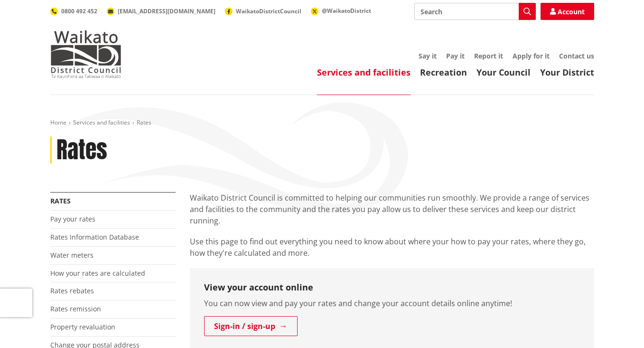  What do you see at coordinates (488, 56) in the screenshot?
I see `a: Report it` at bounding box center [488, 56].